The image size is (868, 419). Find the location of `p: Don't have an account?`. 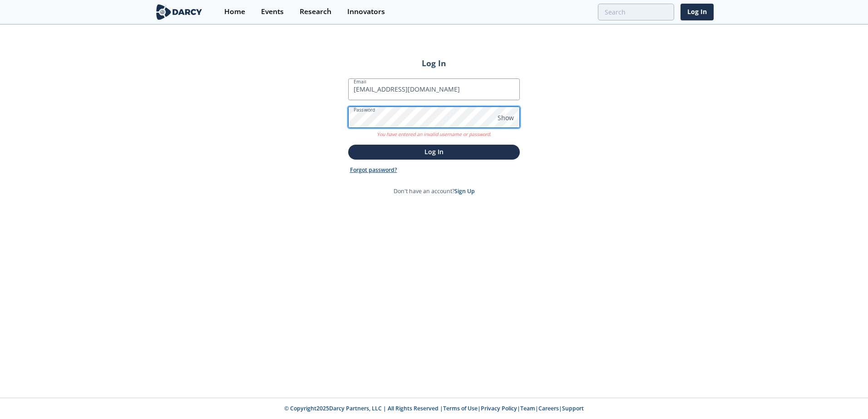

p: Don't have an account? is located at coordinates (434, 191).